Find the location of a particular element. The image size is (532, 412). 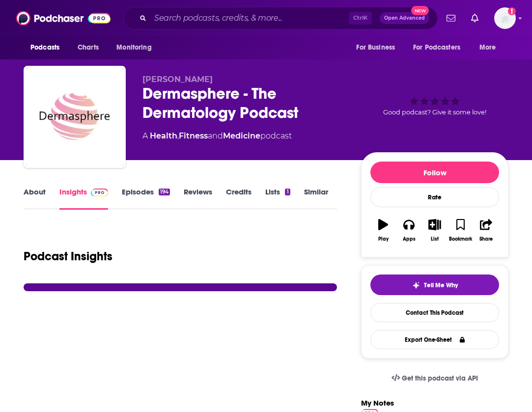

svg: Add a profile image is located at coordinates (511, 11).